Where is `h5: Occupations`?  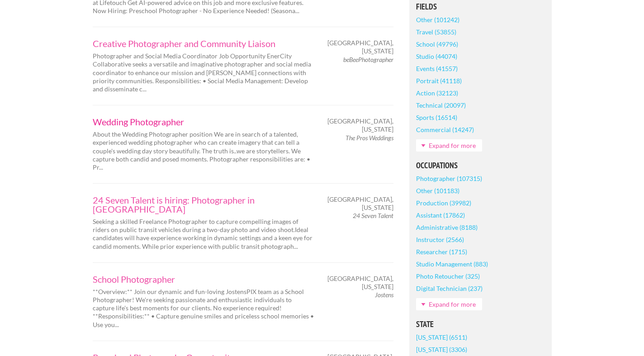 h5: Occupations is located at coordinates (480, 165).